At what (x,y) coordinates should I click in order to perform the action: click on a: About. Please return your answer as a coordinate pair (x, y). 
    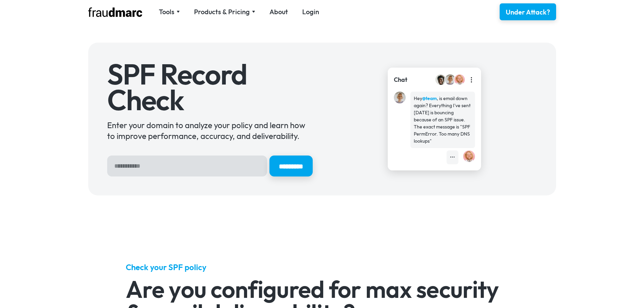
    Looking at the image, I should click on (279, 12).